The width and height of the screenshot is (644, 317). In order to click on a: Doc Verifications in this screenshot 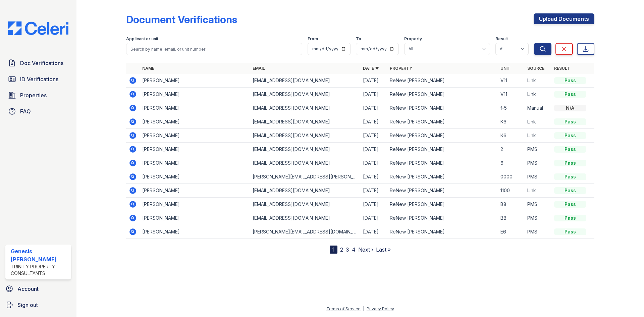, I will do `click(38, 63)`.